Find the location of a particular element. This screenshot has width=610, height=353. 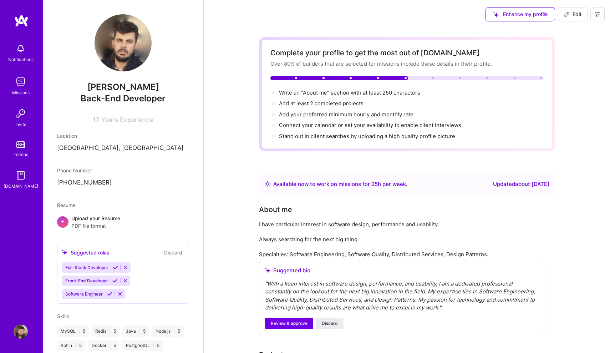

span: Enhance my profile is located at coordinates (520, 14).